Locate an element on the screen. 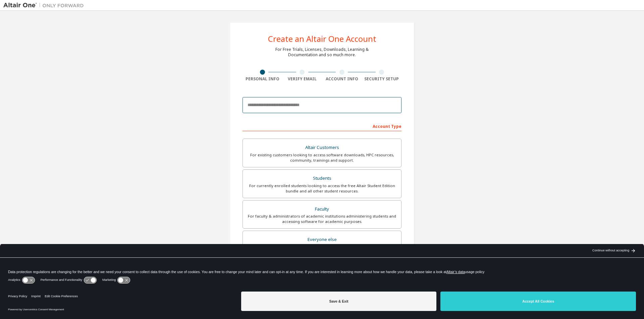 Image resolution: width=644 pixels, height=319 pixels. div: Account Info is located at coordinates (342, 79).